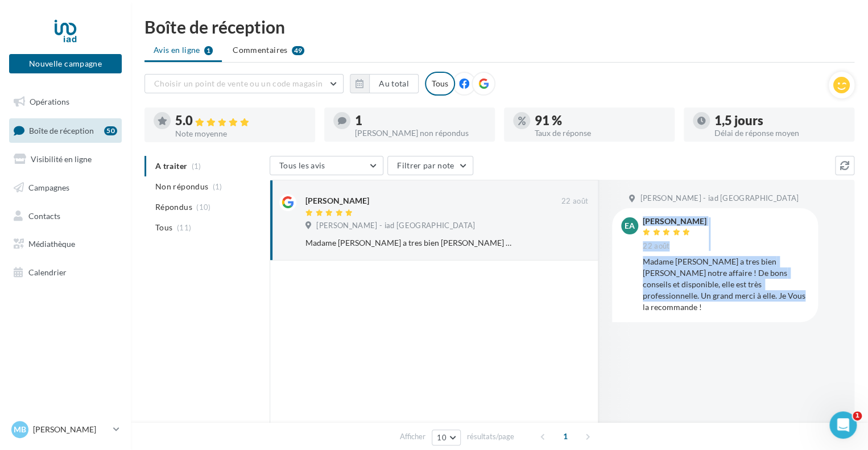 The height and width of the screenshot is (450, 868). Describe the element at coordinates (65, 130) in the screenshot. I see `a: Boîte de réception50` at that location.